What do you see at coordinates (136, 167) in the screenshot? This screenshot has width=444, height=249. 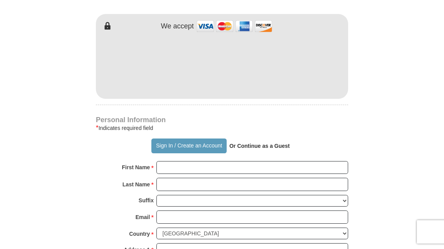 I see `strong: First Name` at bounding box center [136, 167].